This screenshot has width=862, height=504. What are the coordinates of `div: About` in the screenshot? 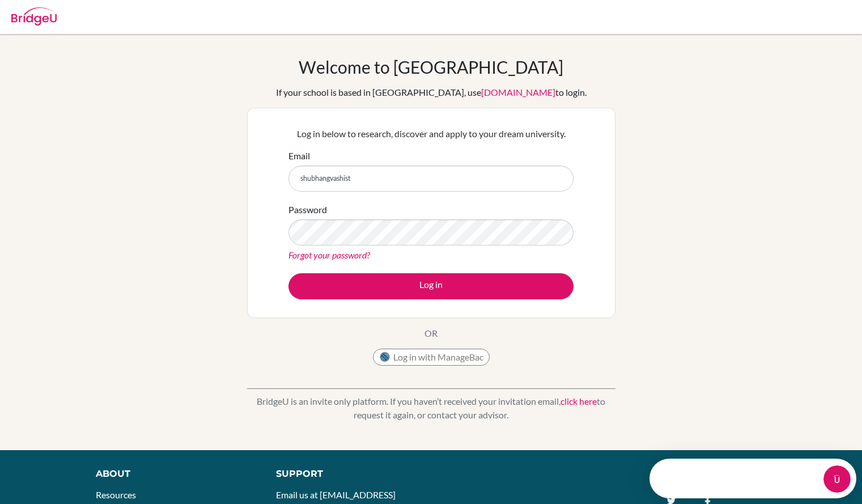 It's located at (173, 474).